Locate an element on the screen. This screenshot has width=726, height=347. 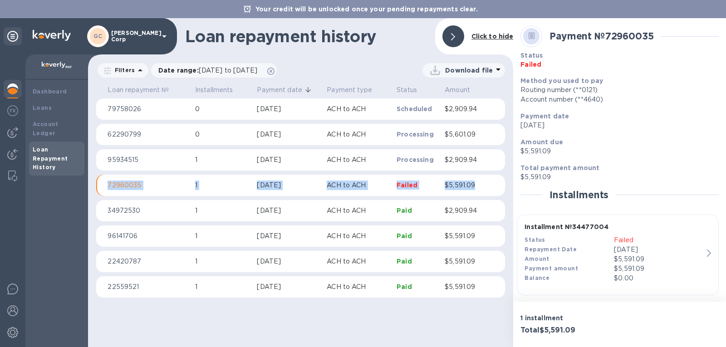
div: Routing number (**0121) is located at coordinates (619, 90).